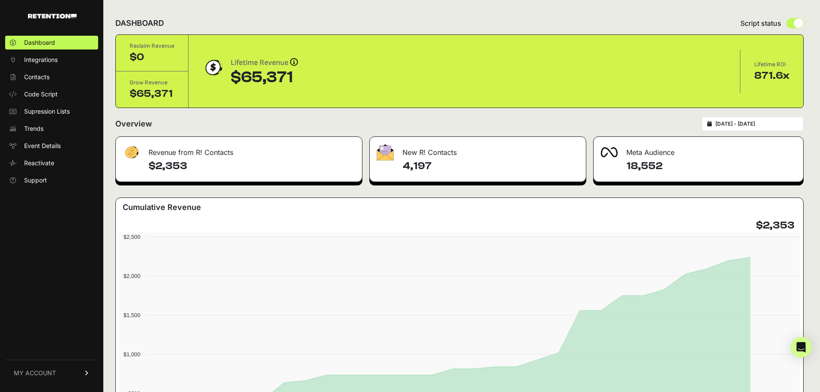 The height and width of the screenshot is (392, 820). What do you see at coordinates (477, 150) in the screenshot?
I see `div: New R! Contacts` at bounding box center [477, 150].